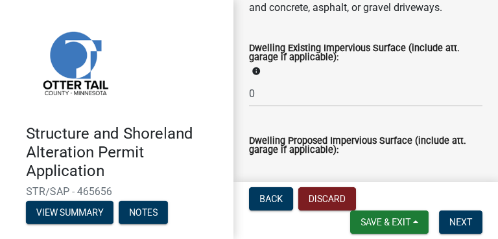 The width and height of the screenshot is (498, 239). Describe the element at coordinates (327, 199) in the screenshot. I see `button: Discard` at that location.